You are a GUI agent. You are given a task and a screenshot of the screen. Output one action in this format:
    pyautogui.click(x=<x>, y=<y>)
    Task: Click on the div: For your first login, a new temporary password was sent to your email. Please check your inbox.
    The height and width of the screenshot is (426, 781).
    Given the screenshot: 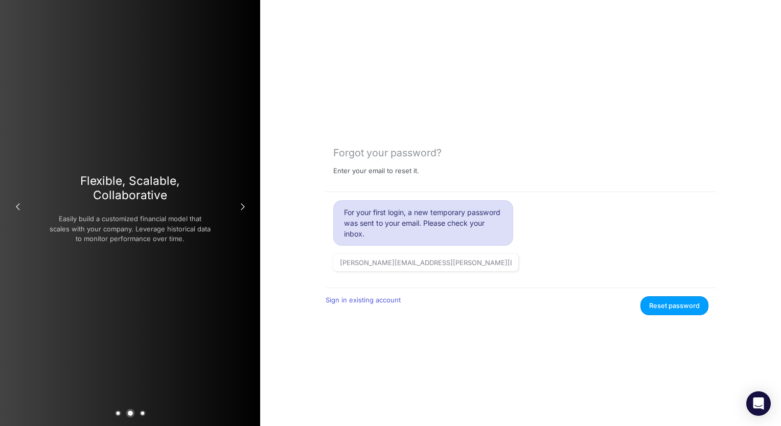 What is the action you would take?
    pyautogui.click(x=423, y=223)
    